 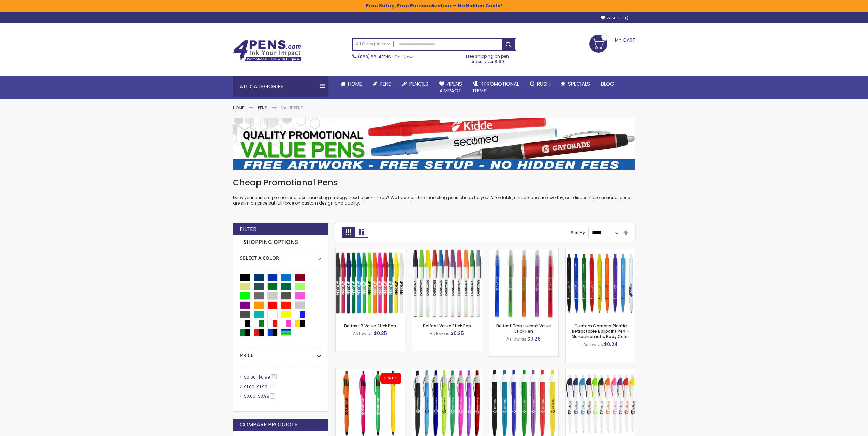 I want to click on span: 50, so click(x=274, y=377).